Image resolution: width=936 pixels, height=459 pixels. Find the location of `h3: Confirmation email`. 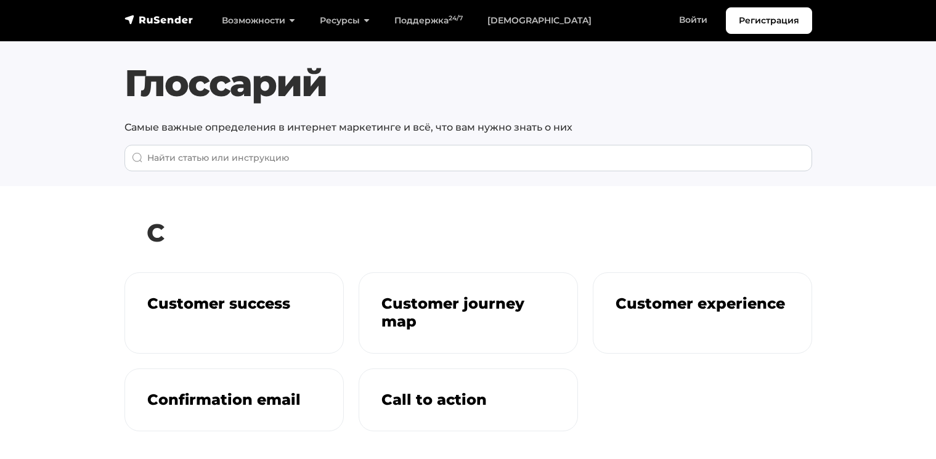

h3: Confirmation email is located at coordinates (234, 400).